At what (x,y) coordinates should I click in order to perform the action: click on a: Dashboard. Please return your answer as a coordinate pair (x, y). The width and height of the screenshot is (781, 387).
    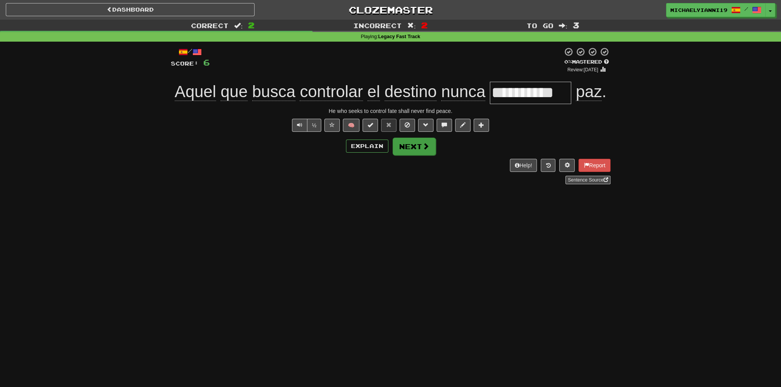
    Looking at the image, I should click on (130, 10).